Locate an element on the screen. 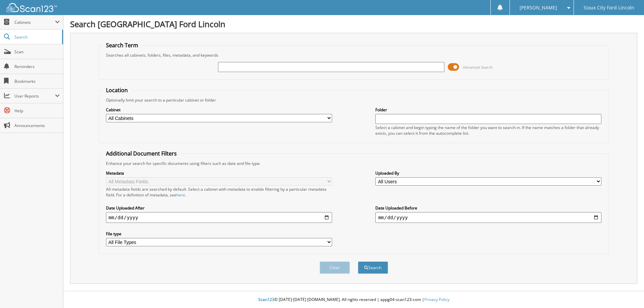  label: Uploaded By is located at coordinates (488, 173).